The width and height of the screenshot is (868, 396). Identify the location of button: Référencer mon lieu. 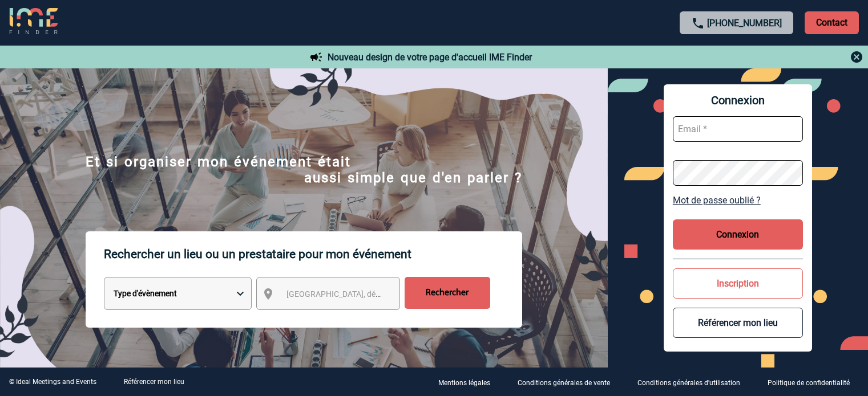
(738, 323).